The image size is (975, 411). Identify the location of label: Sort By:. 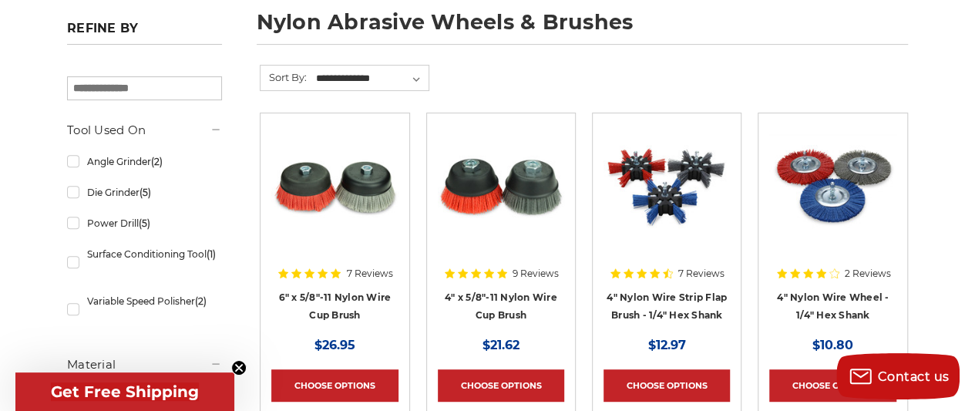
(284, 77).